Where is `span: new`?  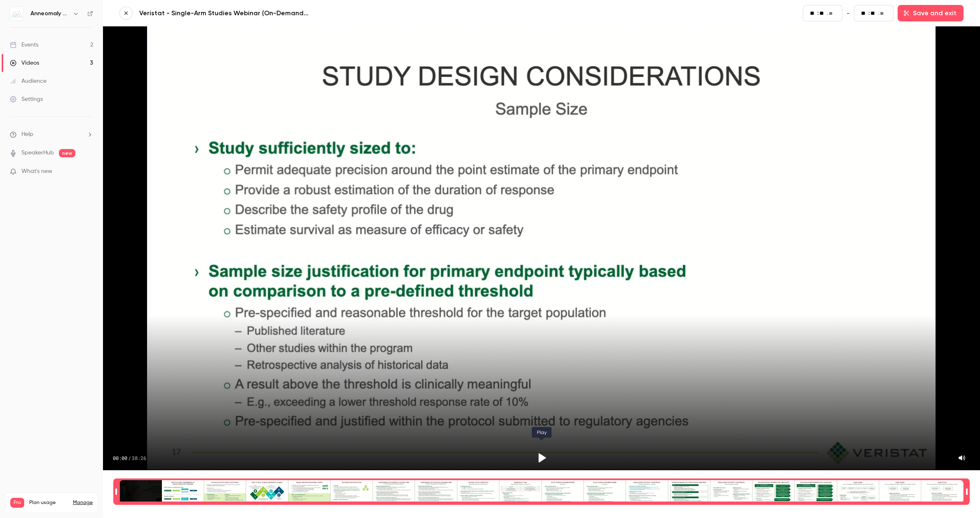
span: new is located at coordinates (67, 153).